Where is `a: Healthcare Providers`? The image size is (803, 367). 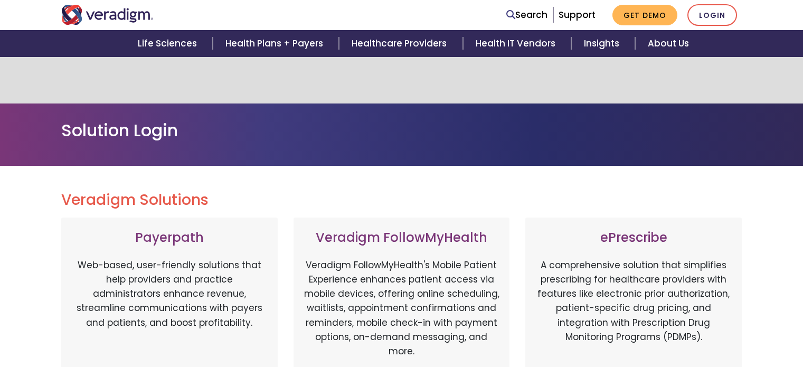
a: Healthcare Providers is located at coordinates (401, 43).